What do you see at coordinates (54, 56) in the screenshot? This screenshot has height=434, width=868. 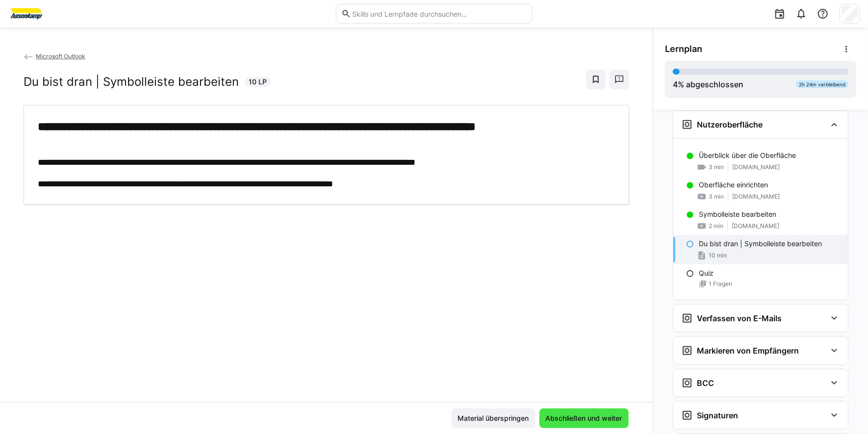 I see `a: Microsoft Outlook` at bounding box center [54, 56].